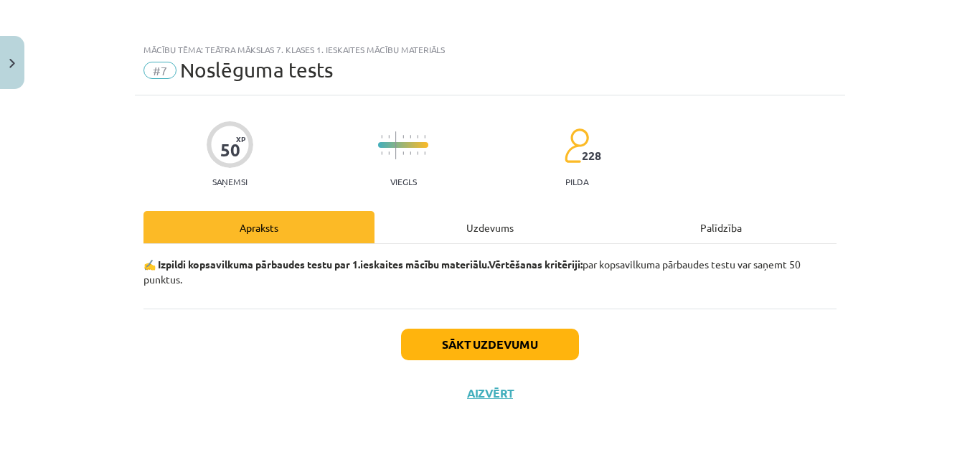 Image resolution: width=980 pixels, height=460 pixels. What do you see at coordinates (721, 226) in the screenshot?
I see `div: Palīdzība` at bounding box center [721, 226].